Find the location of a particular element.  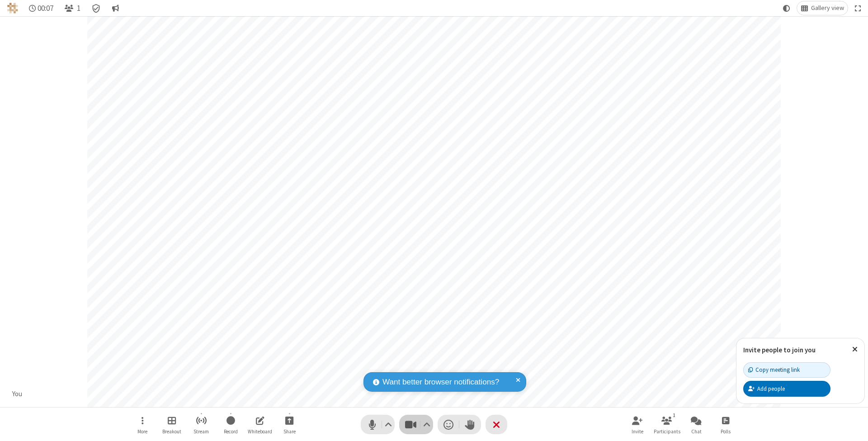

button: Start sharing is located at coordinates (290, 425).